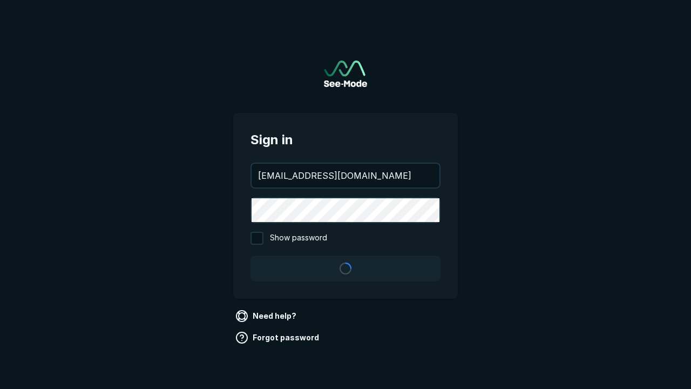 This screenshot has width=691, height=389. What do you see at coordinates (346, 73) in the screenshot?
I see `a: Go to sign in` at bounding box center [346, 73].